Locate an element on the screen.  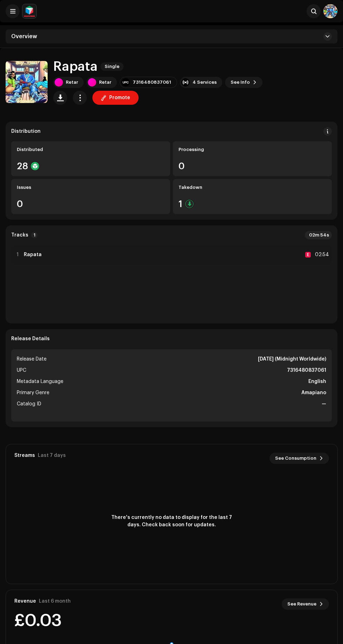
button: See Info is located at coordinates (244, 82).